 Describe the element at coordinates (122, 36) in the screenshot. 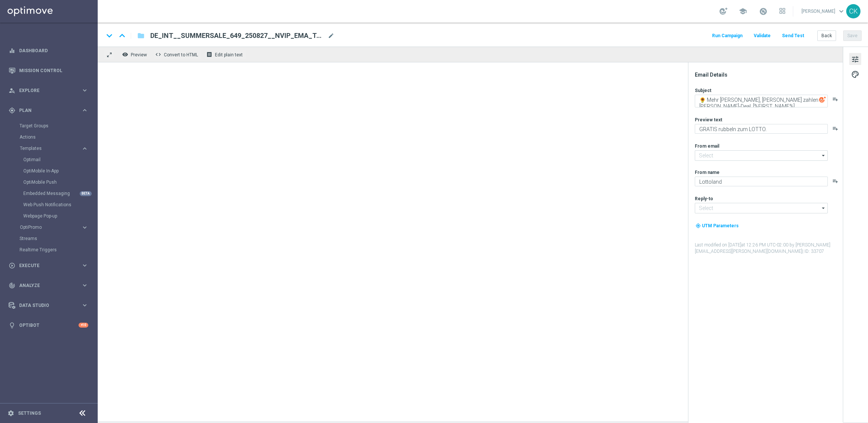

I see `i: keyboard_arrow_up` at that location.